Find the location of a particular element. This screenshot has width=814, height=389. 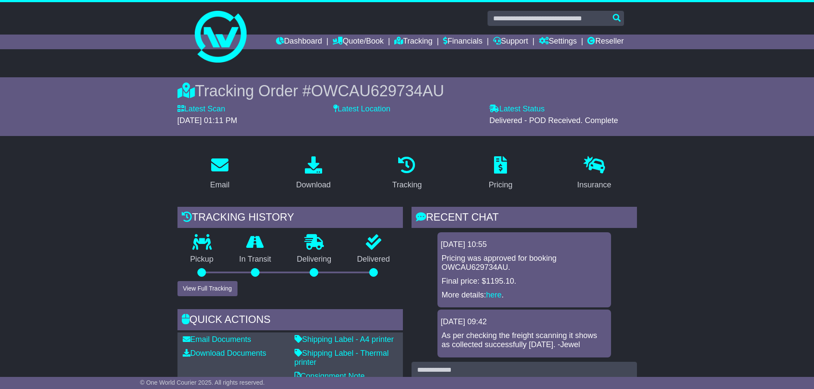

p: Pricing was approved for booking OWCAU629734AU. is located at coordinates (524, 263).